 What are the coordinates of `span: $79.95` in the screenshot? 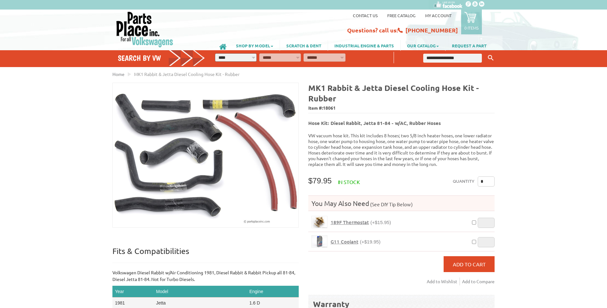 It's located at (320, 181).